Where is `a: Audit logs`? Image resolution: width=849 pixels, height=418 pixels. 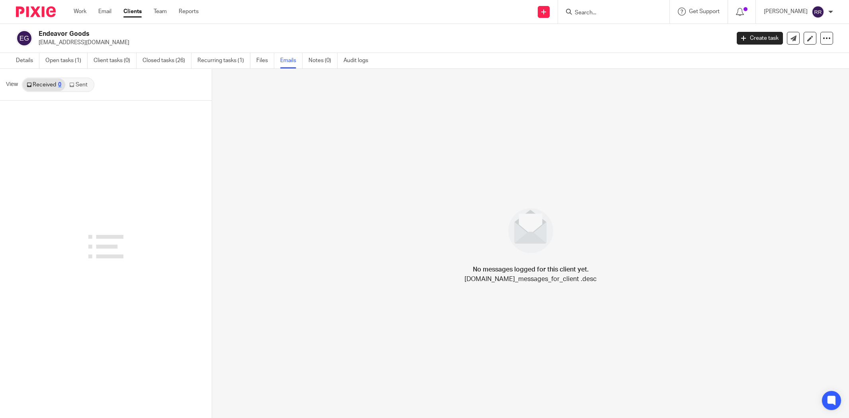 a: Audit logs is located at coordinates (359, 61).